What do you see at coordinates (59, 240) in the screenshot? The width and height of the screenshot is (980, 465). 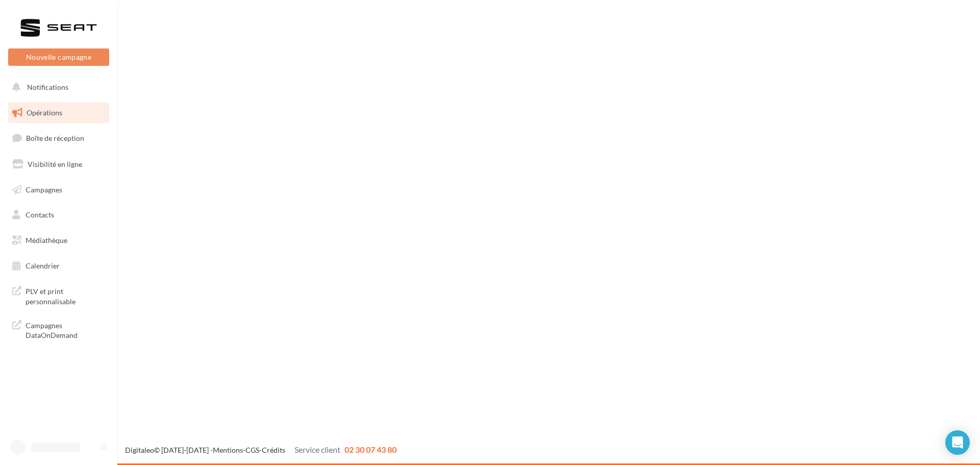 I see `a: Médiathèque` at bounding box center [59, 240].